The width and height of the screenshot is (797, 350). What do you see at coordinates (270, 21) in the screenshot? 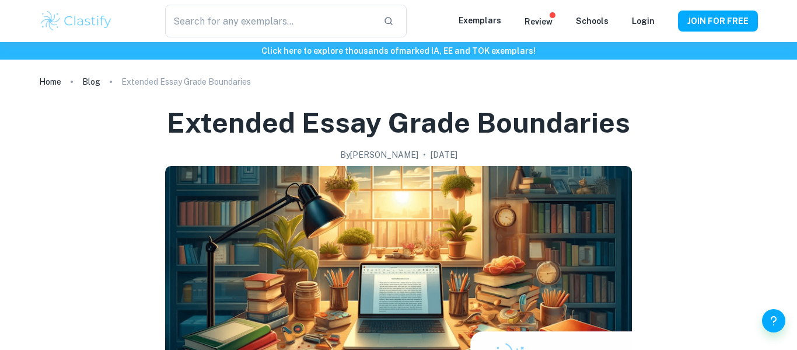
I see `input: Search for any exemplars...` at bounding box center [270, 21].